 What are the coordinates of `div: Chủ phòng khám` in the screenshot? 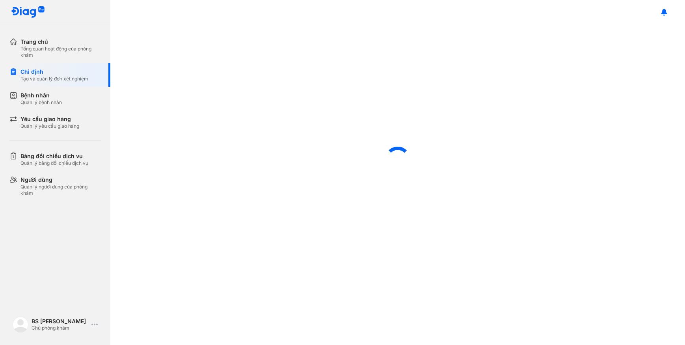 It's located at (60, 328).